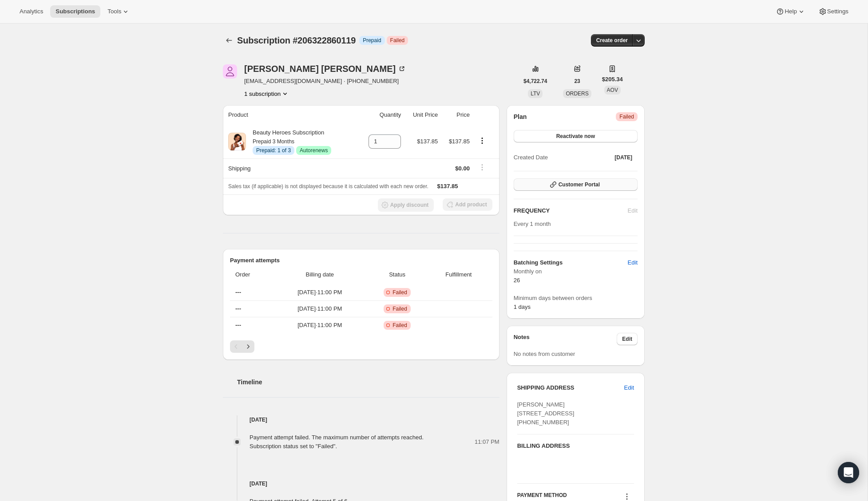  Describe the element at coordinates (520, 117) in the screenshot. I see `h2: Plan` at that location.